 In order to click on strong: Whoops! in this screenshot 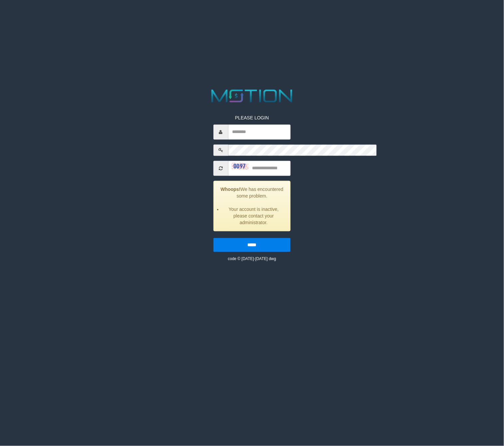, I will do `click(231, 190)`.